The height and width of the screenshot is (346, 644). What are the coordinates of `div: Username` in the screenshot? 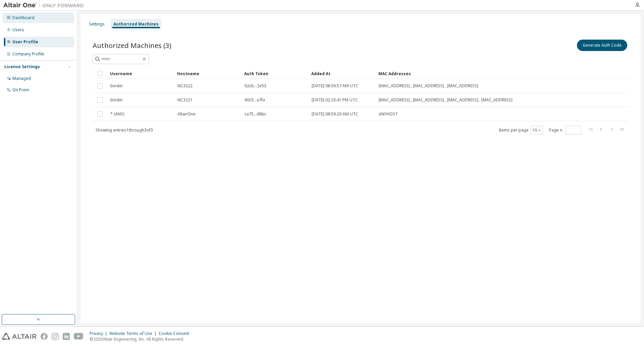 It's located at (141, 74).